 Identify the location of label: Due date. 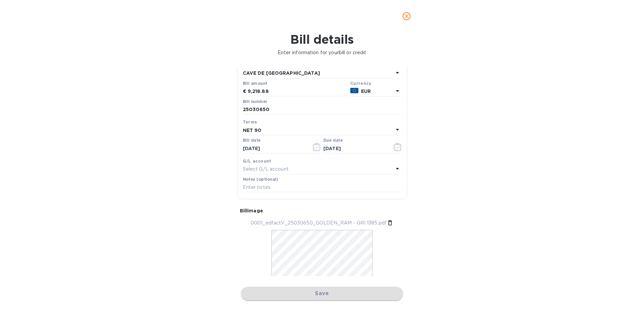
(332, 141).